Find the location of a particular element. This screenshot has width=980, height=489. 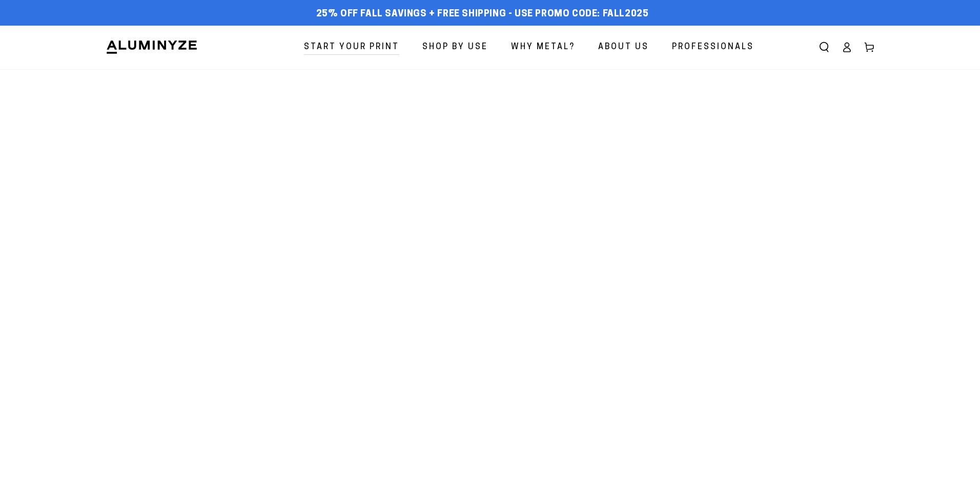

summary: Search our site is located at coordinates (825, 47).